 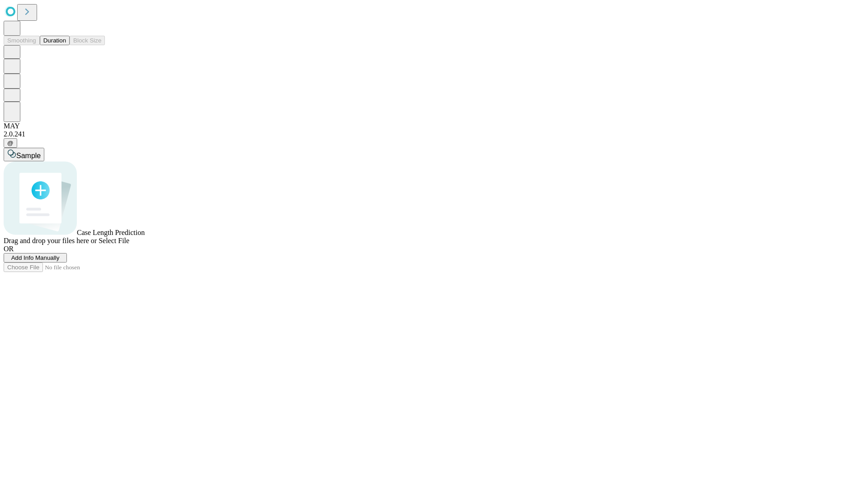 I want to click on button: Duration, so click(x=55, y=40).